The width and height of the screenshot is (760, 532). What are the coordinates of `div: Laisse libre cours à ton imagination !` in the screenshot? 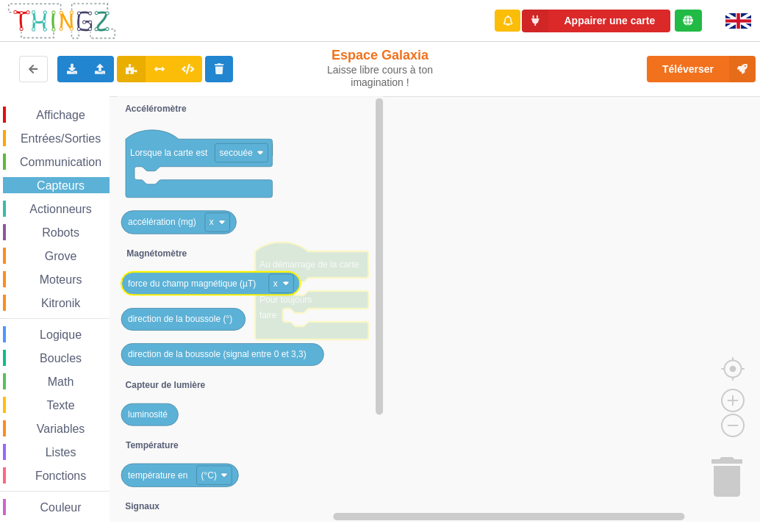 It's located at (380, 76).